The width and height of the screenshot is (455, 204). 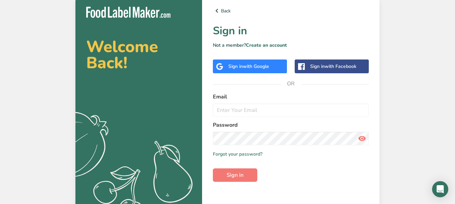 What do you see at coordinates (139, 55) in the screenshot?
I see `h2: Welcome Back!` at bounding box center [139, 55].